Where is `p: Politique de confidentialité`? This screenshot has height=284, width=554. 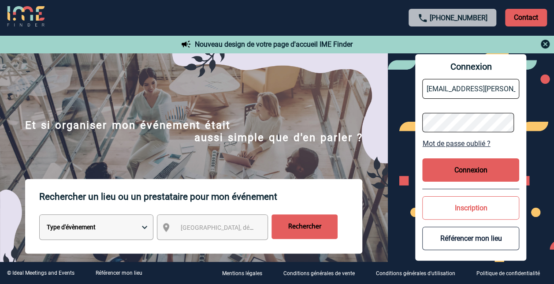
p: Politique de confidentialité is located at coordinates (508, 274).